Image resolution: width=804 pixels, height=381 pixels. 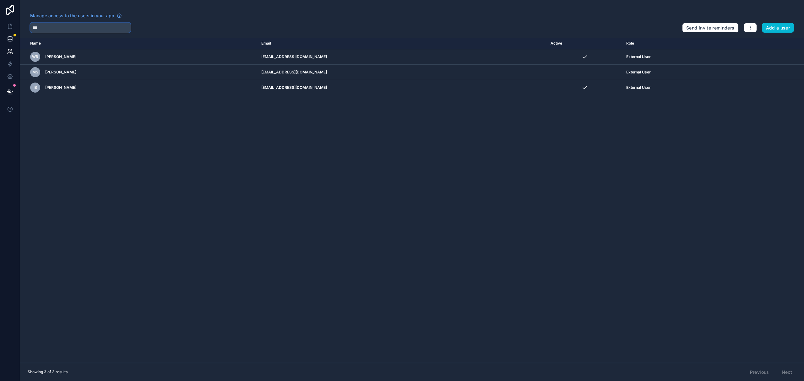 What do you see at coordinates (412, 200) in the screenshot?
I see `div: scrollable content` at bounding box center [412, 200].